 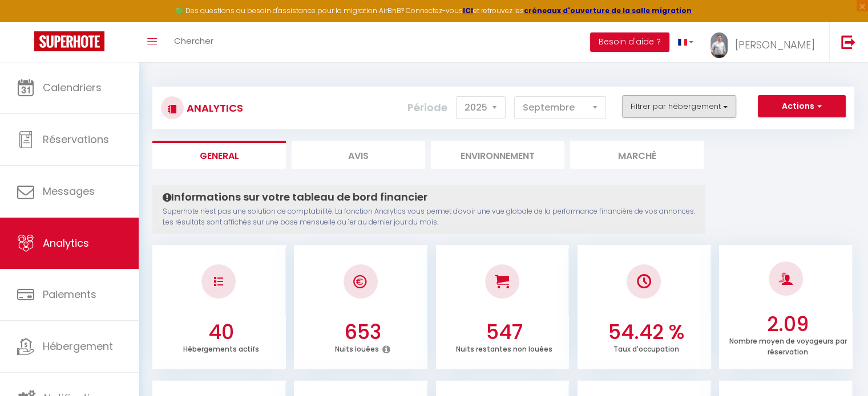 I want to click on span: Paiements, so click(x=70, y=295).